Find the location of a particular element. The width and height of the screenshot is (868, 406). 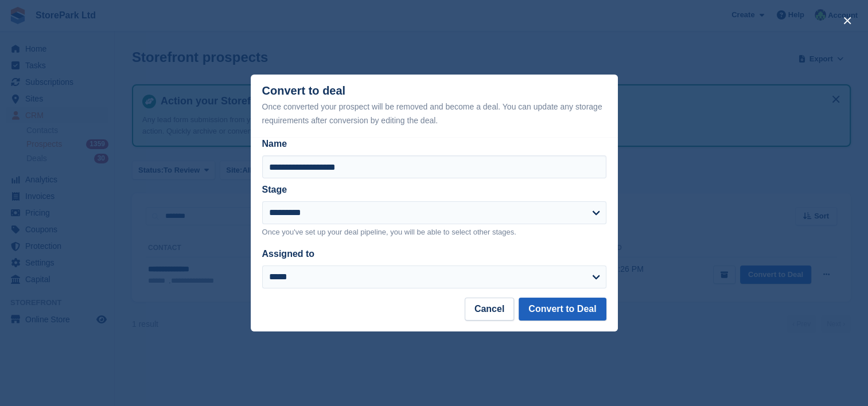

button: Convert to Deal is located at coordinates (562, 310).